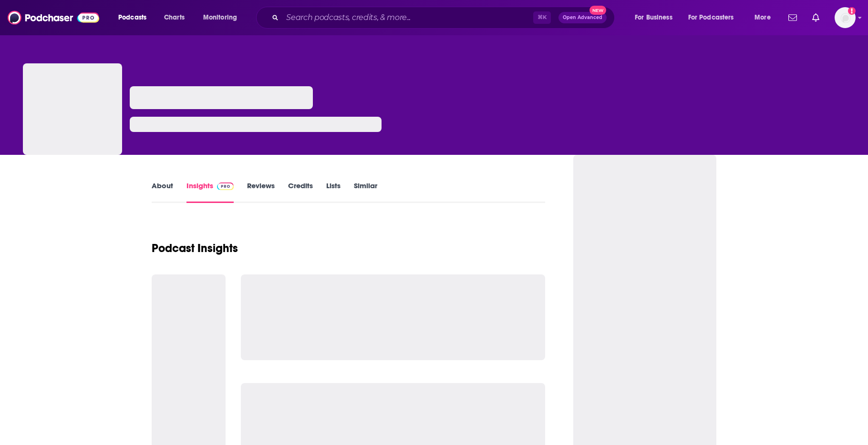 This screenshot has width=868, height=445. What do you see at coordinates (174, 18) in the screenshot?
I see `a: Charts` at bounding box center [174, 18].